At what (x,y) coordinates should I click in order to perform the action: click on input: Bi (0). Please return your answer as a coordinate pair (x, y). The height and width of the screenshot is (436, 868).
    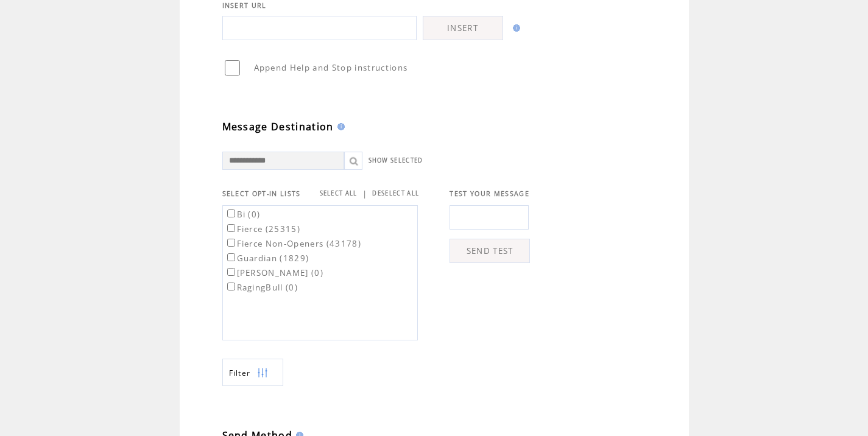
    Looking at the image, I should click on (231, 213).